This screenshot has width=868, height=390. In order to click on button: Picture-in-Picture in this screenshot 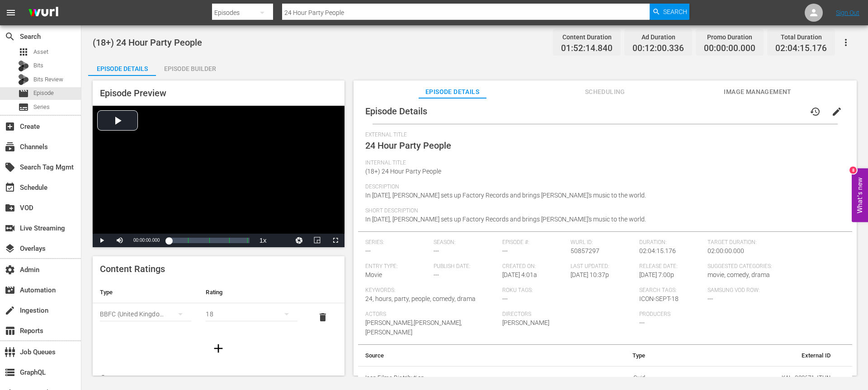, I will do `click(317, 241)`.